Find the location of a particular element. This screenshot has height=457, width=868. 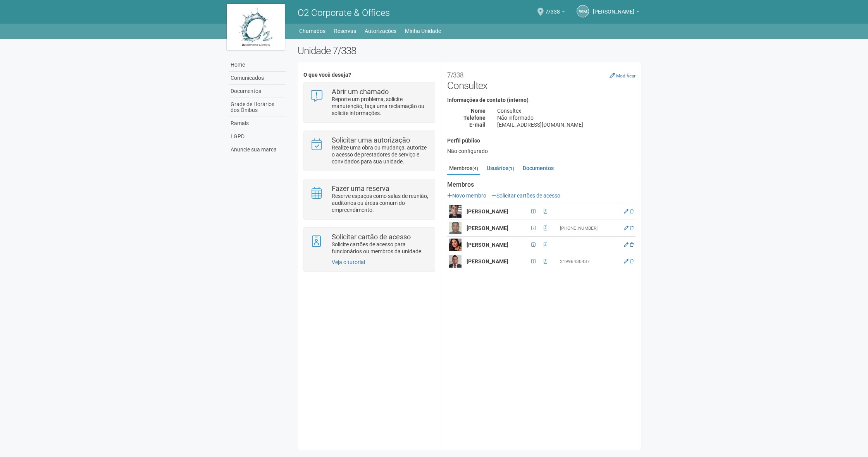

small: (1) is located at coordinates (511, 168).